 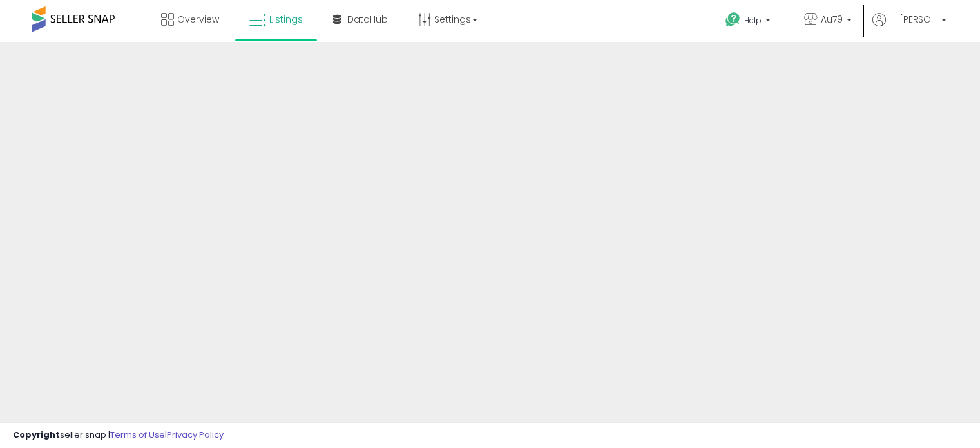 What do you see at coordinates (750, 22) in the screenshot?
I see `a: Help` at bounding box center [750, 22].